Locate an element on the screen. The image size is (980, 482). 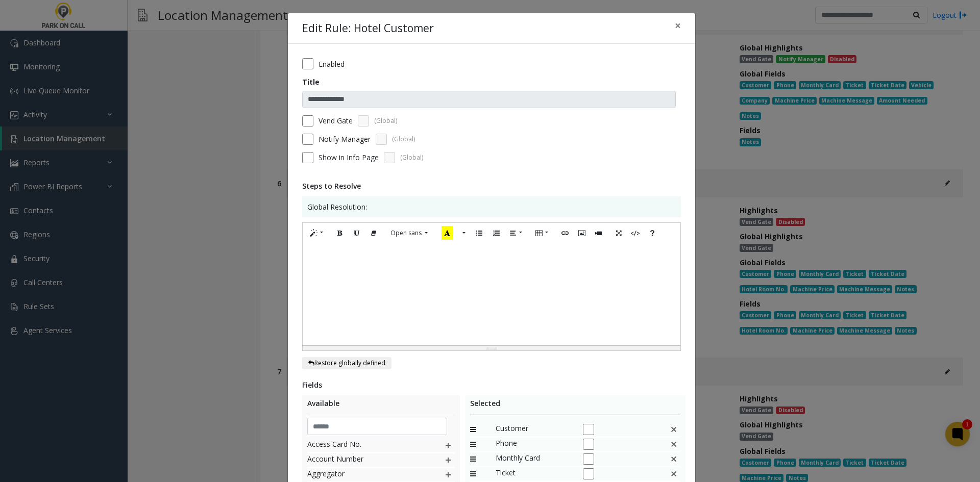
button: Recent Color is located at coordinates (447, 233).